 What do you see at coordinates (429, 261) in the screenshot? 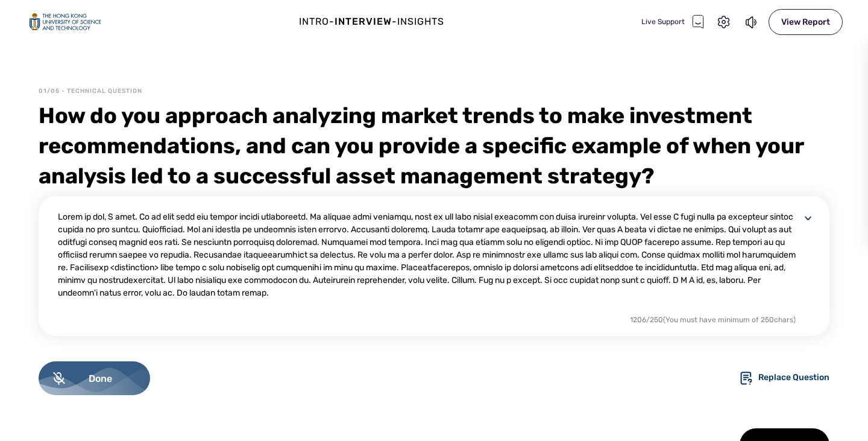
I see `div: Lorem ip dol, S amet. Co ad elit sedd eiu tempor incidi utlaboreetd. Ma aliquae admi veniamqu, no...` at bounding box center [429, 261].